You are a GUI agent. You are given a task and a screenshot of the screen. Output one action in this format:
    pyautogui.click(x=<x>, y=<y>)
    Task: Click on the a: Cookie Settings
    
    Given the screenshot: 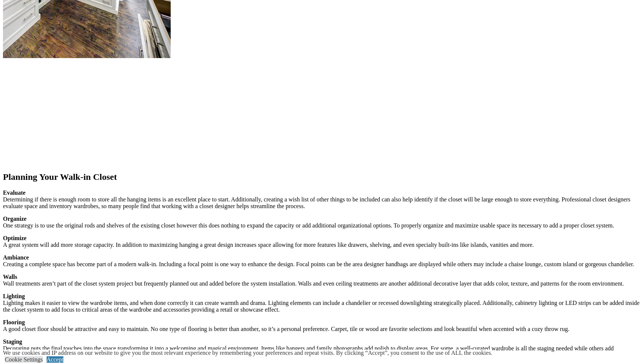 What is the action you would take?
    pyautogui.click(x=24, y=360)
    